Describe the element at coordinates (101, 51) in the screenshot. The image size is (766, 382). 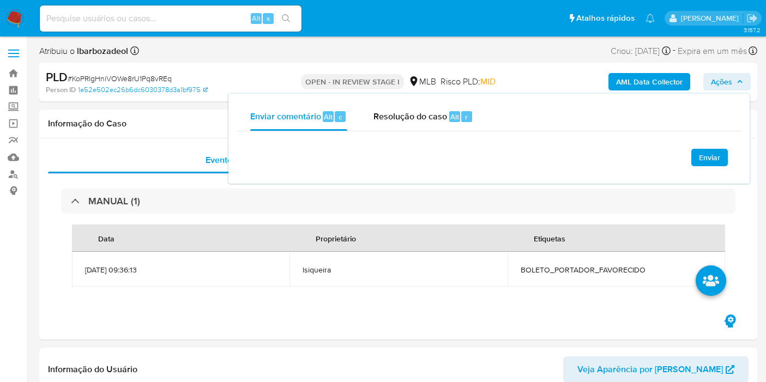
I see `b: lbarbozadeol` at that location.